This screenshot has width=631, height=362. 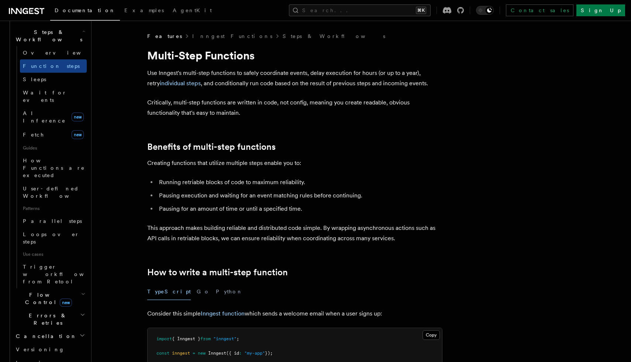 I want to click on span: AI Inference, so click(x=44, y=117).